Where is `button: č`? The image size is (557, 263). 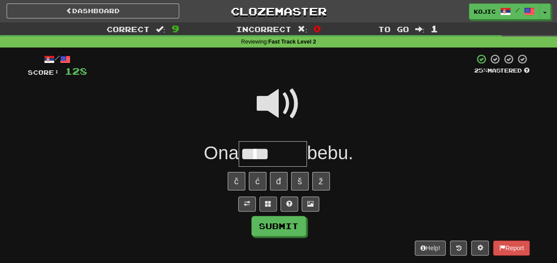 button: č is located at coordinates (236, 181).